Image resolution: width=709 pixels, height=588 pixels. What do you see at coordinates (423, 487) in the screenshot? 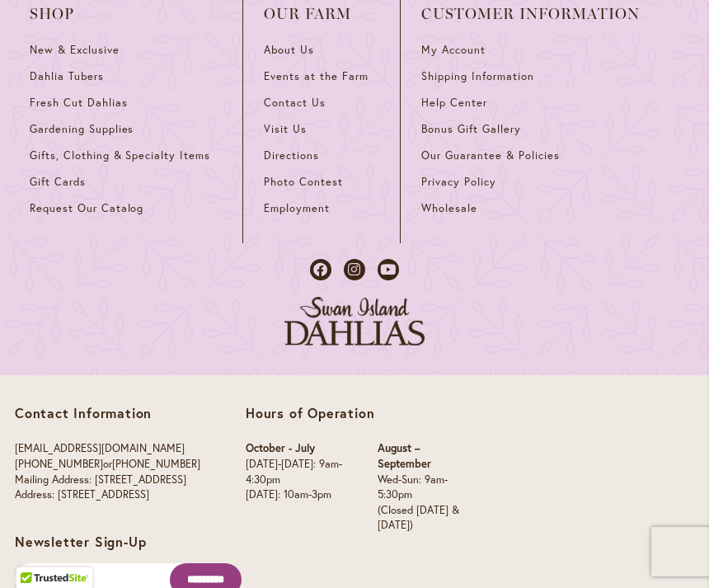
I see `p: Wed-Sun: 9am-5:30pm` at bounding box center [423, 487].